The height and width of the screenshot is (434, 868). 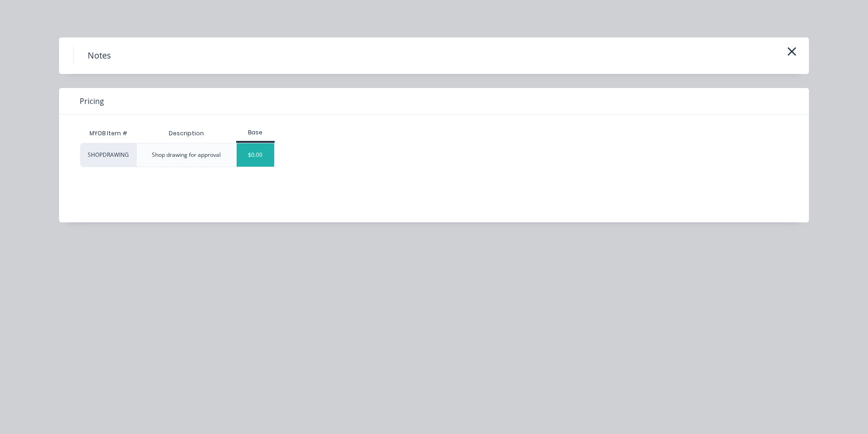 I want to click on div: Description, so click(x=186, y=134).